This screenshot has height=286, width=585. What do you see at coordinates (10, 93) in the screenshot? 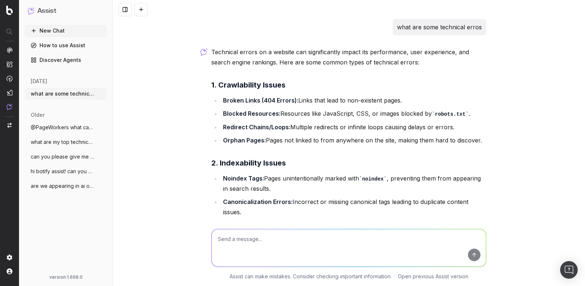
I see `img: Studio` at bounding box center [10, 93].